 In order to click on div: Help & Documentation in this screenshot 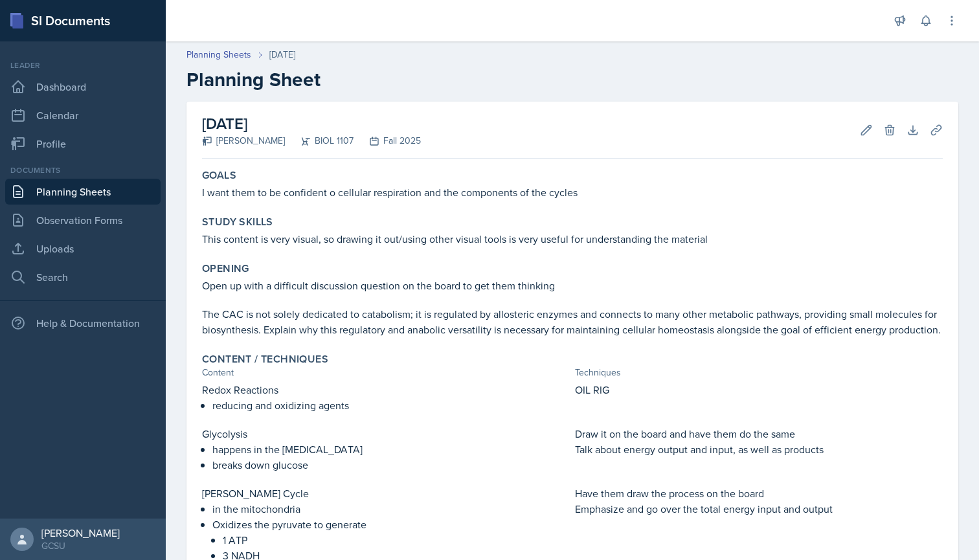, I will do `click(83, 323)`.